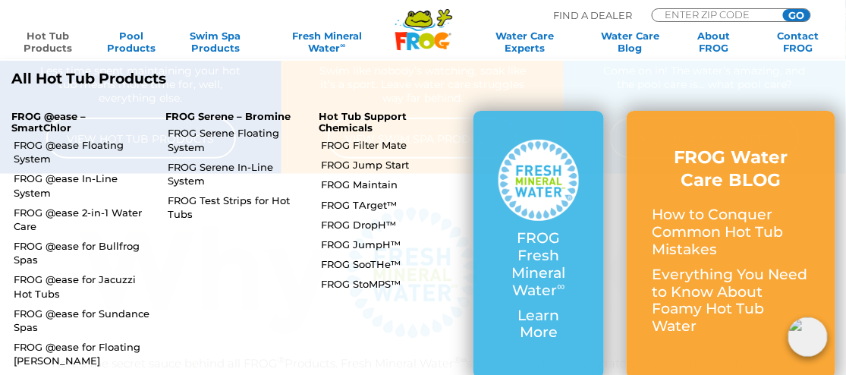  Describe the element at coordinates (392, 205) in the screenshot. I see `a: FROG TArget™` at that location.